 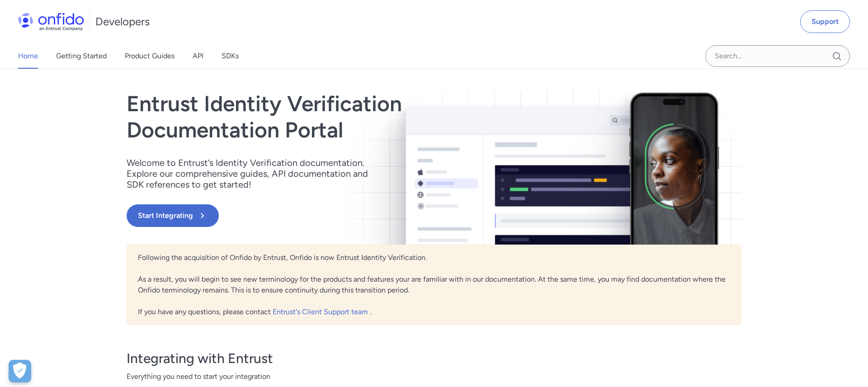 What do you see at coordinates (434, 358) in the screenshot?
I see `h3: Integrating with Entrust` at bounding box center [434, 358].